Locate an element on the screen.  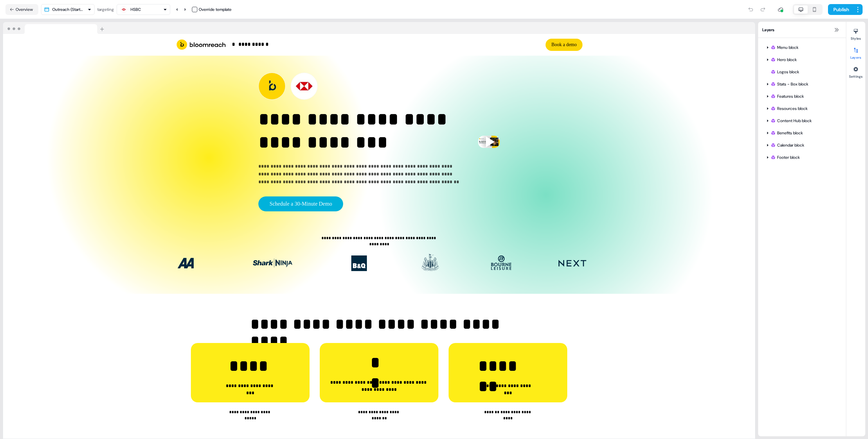
button: Styles is located at coordinates (856, 33).